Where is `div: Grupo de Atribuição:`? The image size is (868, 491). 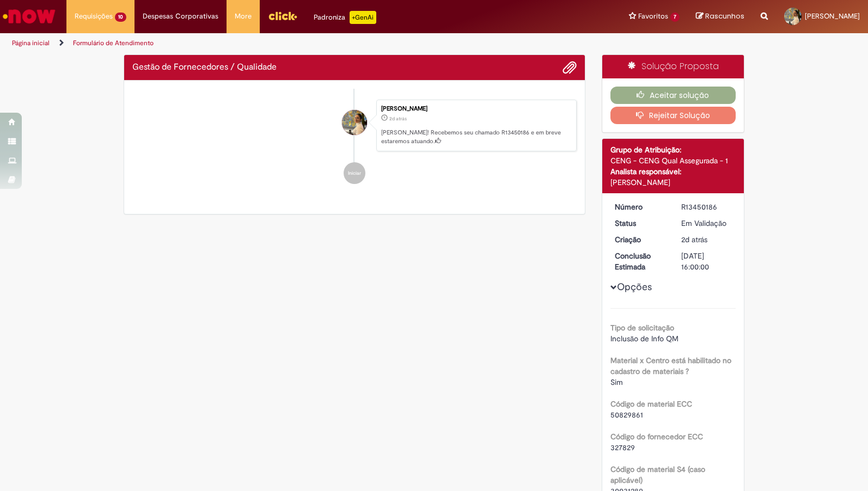 div: Grupo de Atribuição: is located at coordinates (673, 150).